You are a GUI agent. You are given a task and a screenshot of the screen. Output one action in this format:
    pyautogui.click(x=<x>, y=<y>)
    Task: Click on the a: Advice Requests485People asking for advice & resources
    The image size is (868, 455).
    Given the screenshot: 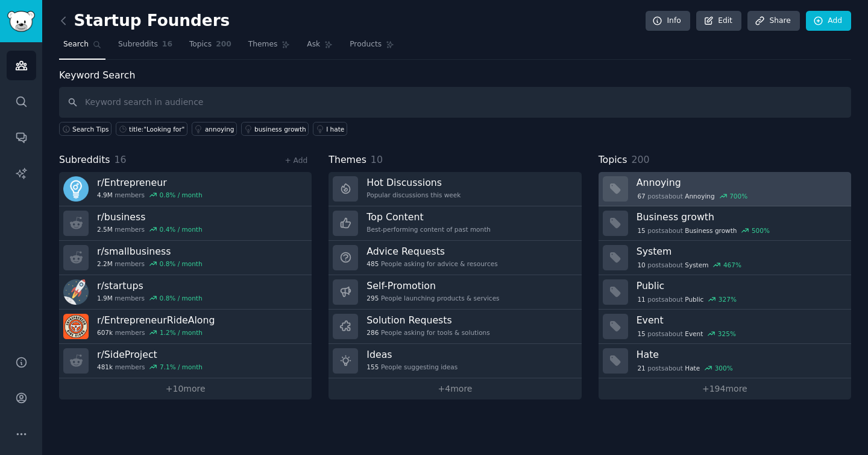 What is the action you would take?
    pyautogui.click(x=455, y=258)
    